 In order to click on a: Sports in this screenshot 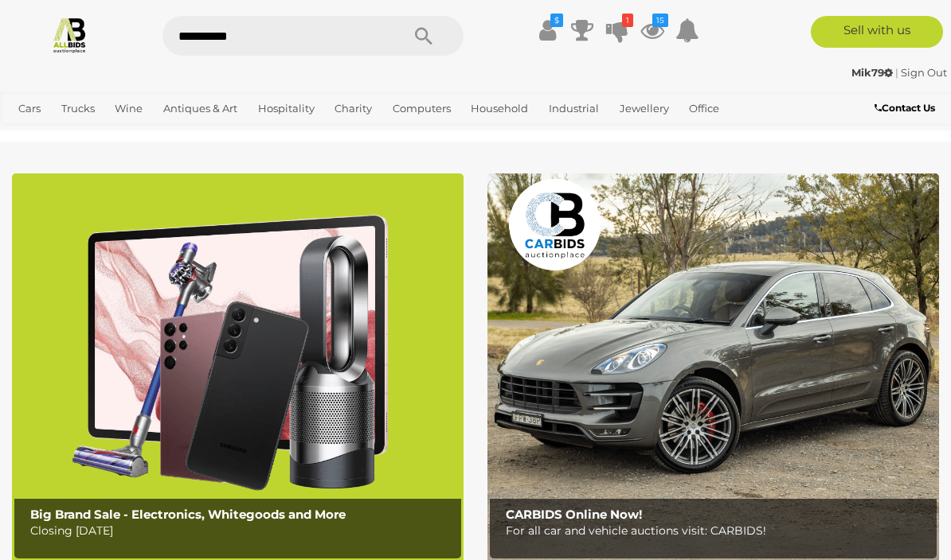, I will do `click(34, 134)`.